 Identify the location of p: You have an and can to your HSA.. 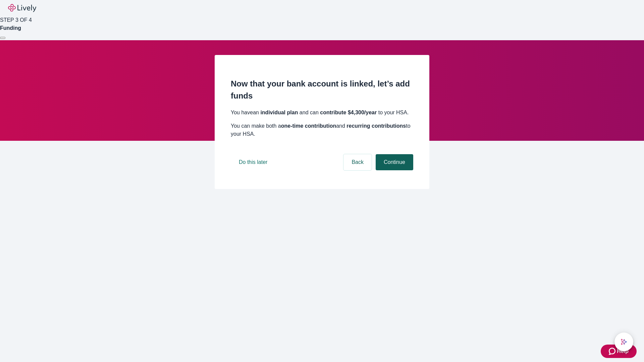
(322, 113).